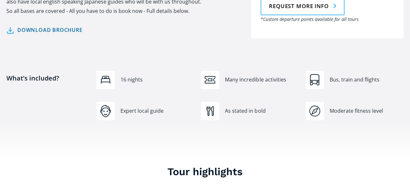 This screenshot has height=190, width=410. I want to click on div: Bus, train and flights, so click(367, 80).